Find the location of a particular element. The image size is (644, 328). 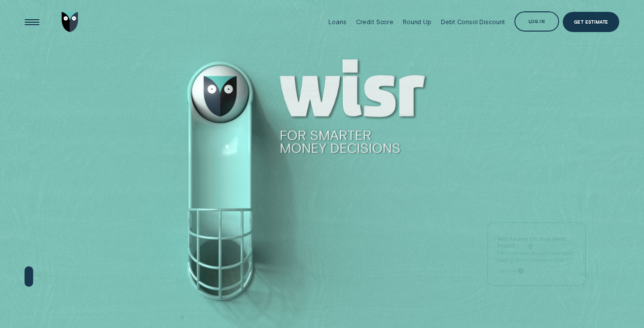

div: Round Up is located at coordinates (417, 22).